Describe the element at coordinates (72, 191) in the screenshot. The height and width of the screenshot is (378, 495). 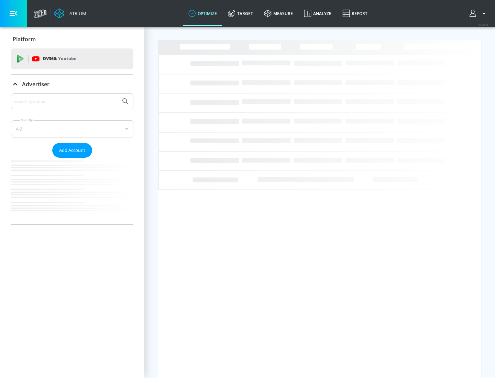
I see `nav: list of Advertiser` at that location.